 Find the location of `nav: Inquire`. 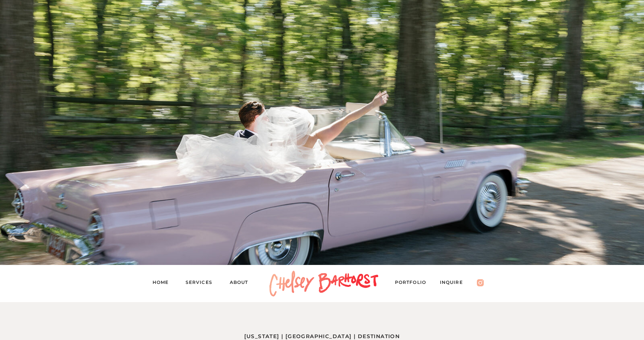

nav: Inquire is located at coordinates (455, 284).